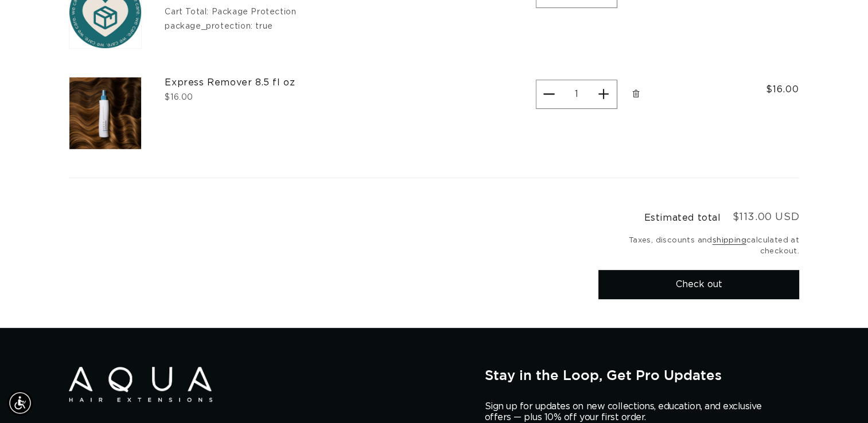 Image resolution: width=868 pixels, height=423 pixels. Describe the element at coordinates (636, 94) in the screenshot. I see `a: Remove Express Remover 8.5 fl oz` at that location.